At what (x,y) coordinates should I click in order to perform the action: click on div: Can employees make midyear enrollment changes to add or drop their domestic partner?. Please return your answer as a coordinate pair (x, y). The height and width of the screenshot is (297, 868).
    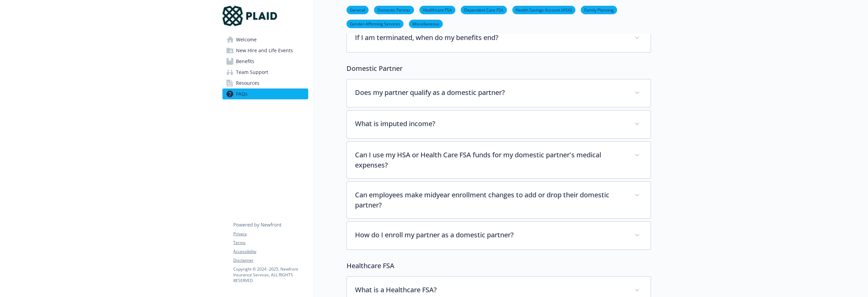
    Looking at the image, I should click on (499, 200).